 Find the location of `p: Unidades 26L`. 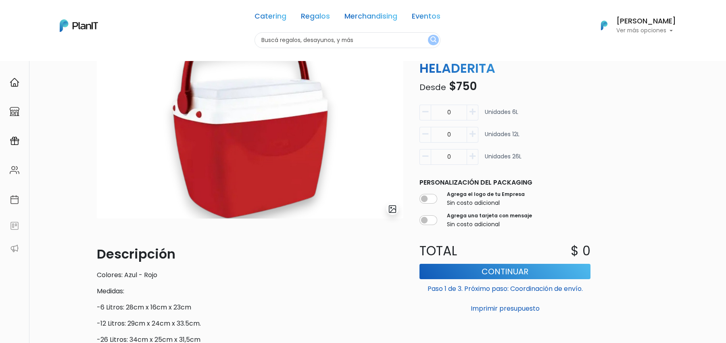

p: Unidades 26L is located at coordinates (503, 160).